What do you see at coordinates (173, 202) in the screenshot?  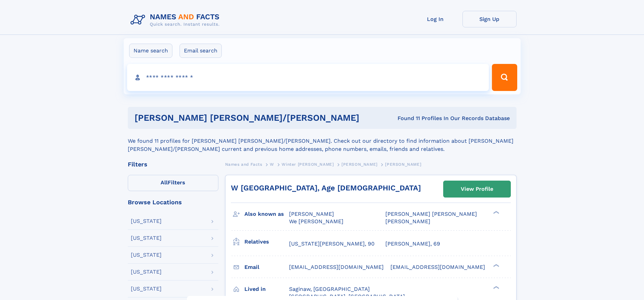 I see `div: Browse Locations` at bounding box center [173, 202].